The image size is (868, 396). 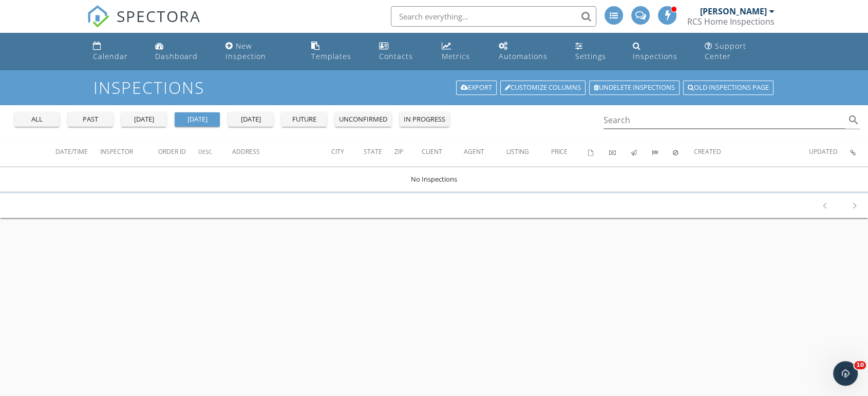 What do you see at coordinates (655, 56) in the screenshot?
I see `div: Inspections` at bounding box center [655, 56].